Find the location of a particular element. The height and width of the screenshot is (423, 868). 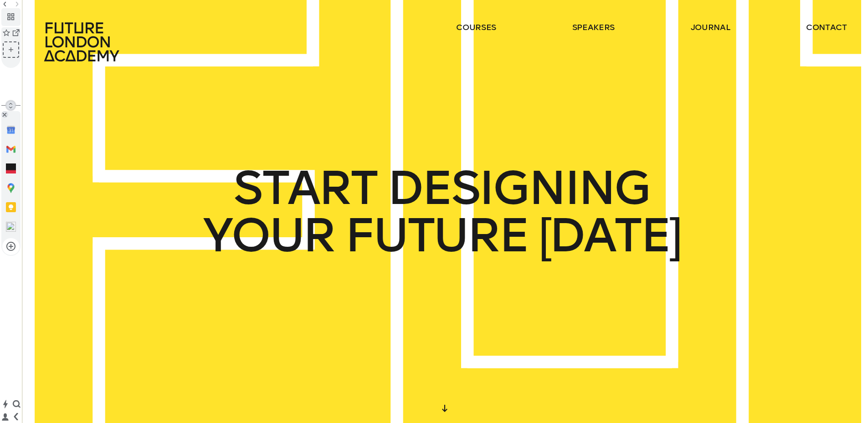

a: speakers is located at coordinates (594, 28).